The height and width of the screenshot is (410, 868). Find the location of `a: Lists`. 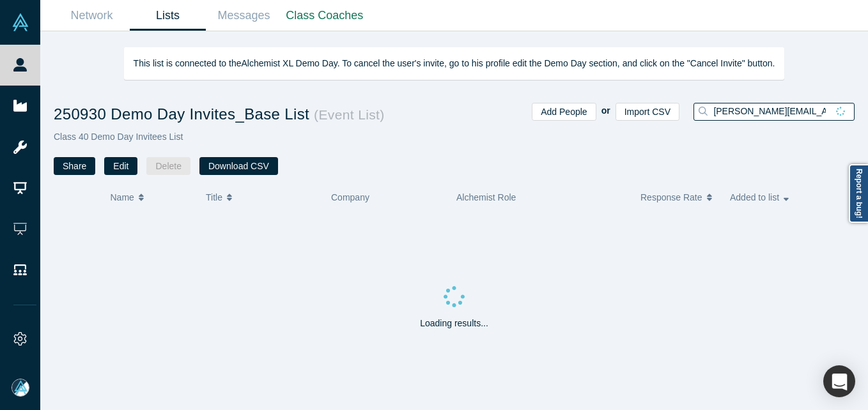

a: Lists is located at coordinates (167, 15).